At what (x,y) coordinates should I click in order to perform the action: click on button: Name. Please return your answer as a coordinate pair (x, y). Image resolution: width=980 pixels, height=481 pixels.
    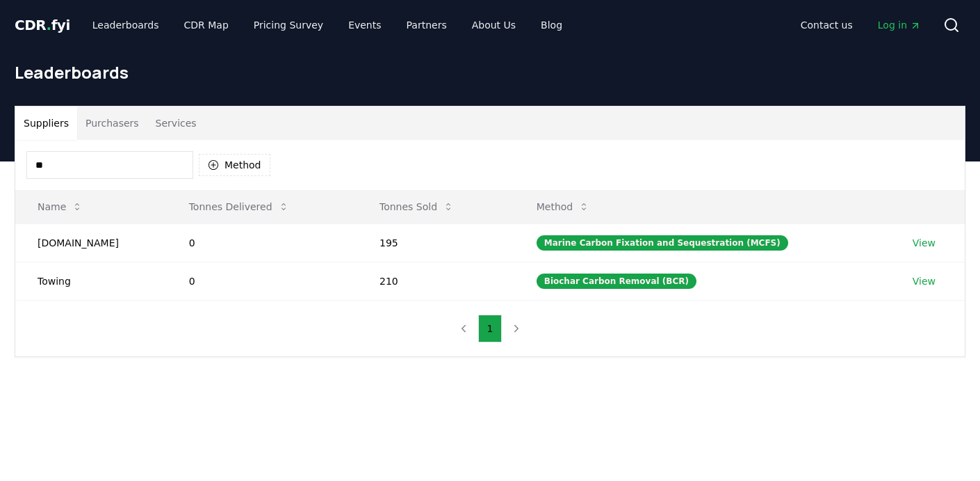
    Looking at the image, I should click on (60, 206).